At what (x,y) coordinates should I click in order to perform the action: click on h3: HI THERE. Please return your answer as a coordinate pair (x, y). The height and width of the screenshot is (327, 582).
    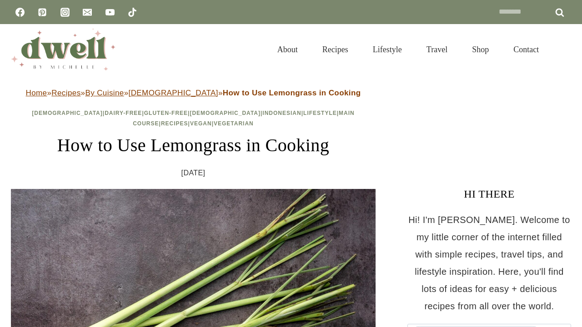
    Looking at the image, I should click on (489, 194).